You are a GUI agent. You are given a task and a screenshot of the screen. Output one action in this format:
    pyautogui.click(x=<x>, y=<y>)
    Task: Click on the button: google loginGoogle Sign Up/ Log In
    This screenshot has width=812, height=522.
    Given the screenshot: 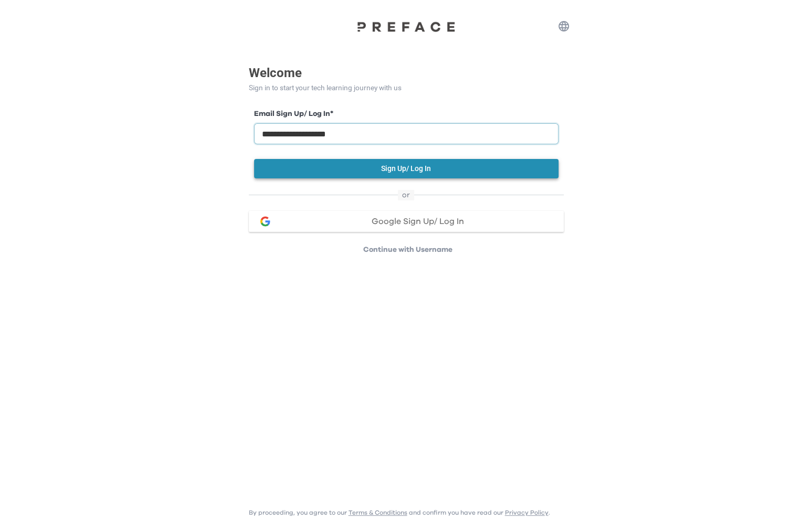 What is the action you would take?
    pyautogui.click(x=406, y=221)
    